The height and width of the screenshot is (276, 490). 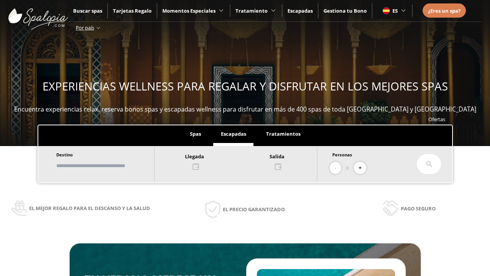 I want to click on img: ImgLogoSpalopia.BvClDcEz.svg, so click(x=38, y=15).